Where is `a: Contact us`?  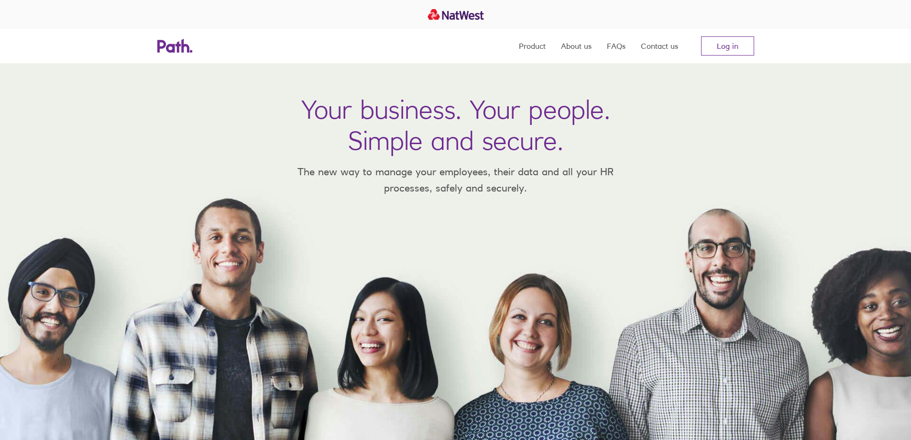 a: Contact us is located at coordinates (660, 46).